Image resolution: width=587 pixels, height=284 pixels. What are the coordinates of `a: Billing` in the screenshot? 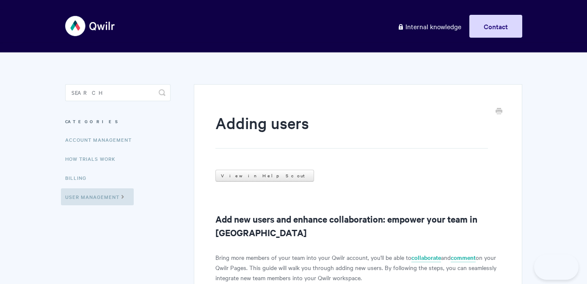 It's located at (79, 178).